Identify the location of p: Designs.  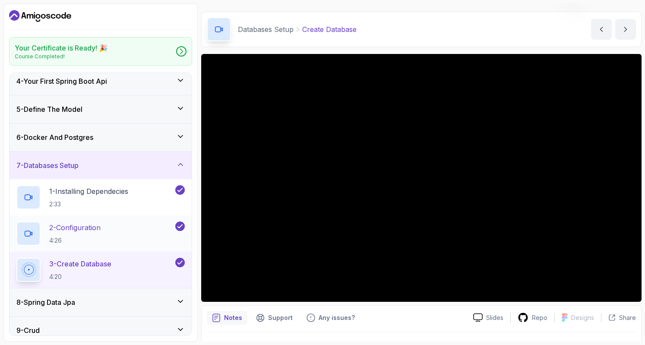
(583, 318).